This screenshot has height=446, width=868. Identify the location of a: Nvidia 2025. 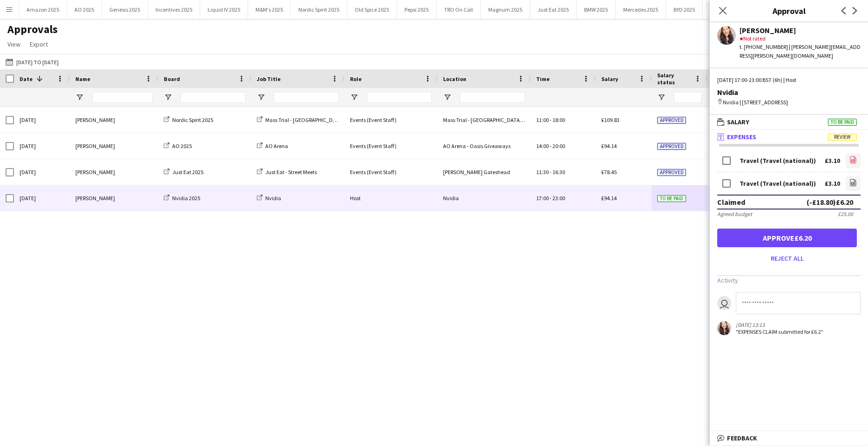
(182, 198).